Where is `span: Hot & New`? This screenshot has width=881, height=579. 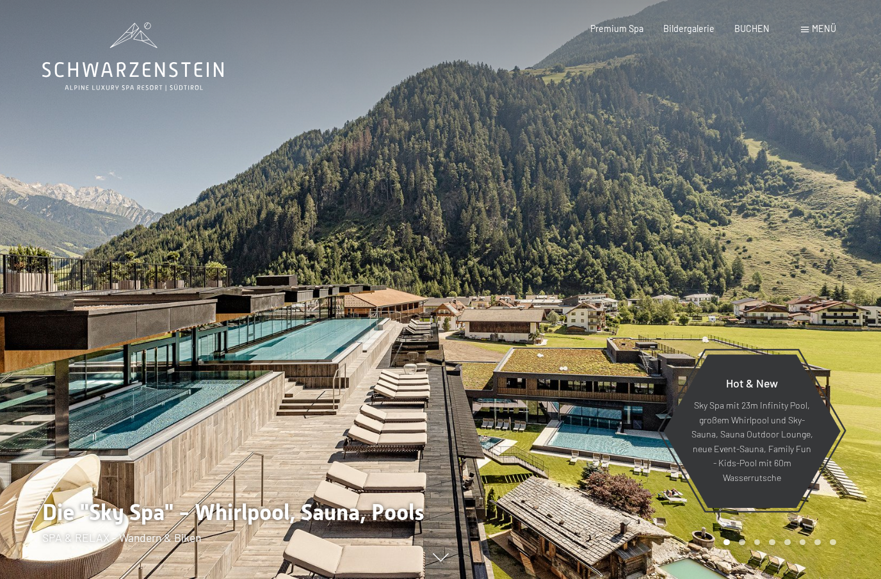 span: Hot & New is located at coordinates (752, 383).